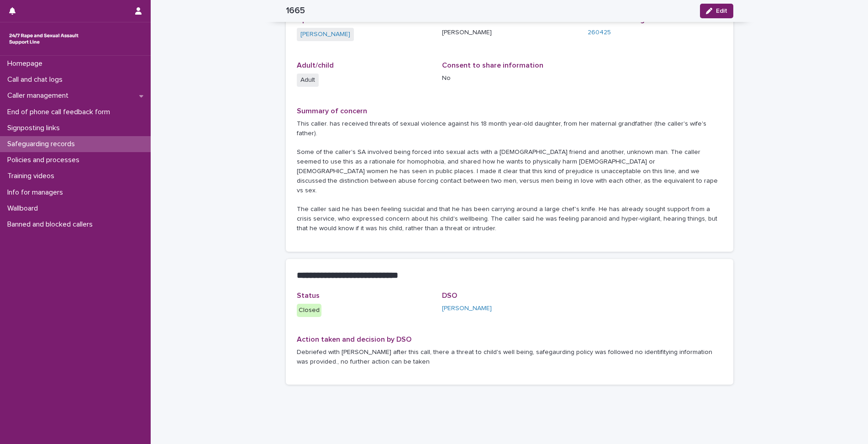 This screenshot has height=444, width=868. I want to click on p: Homepage, so click(26, 64).